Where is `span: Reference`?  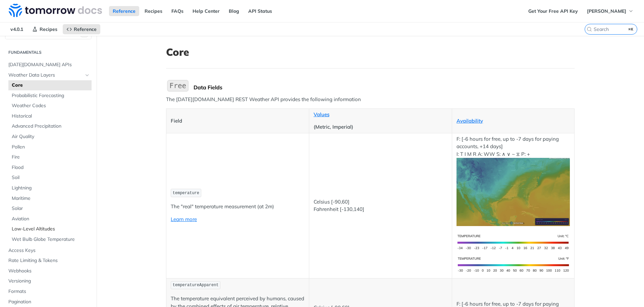
span: Reference is located at coordinates (85, 29).